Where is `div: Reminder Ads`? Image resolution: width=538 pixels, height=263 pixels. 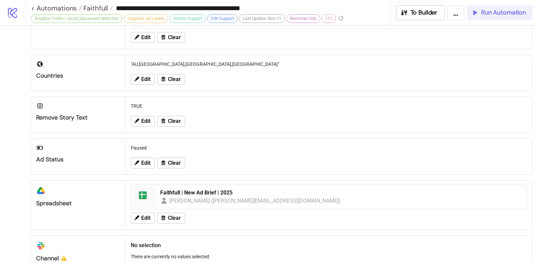
div: Reminder Ads is located at coordinates (303, 19).